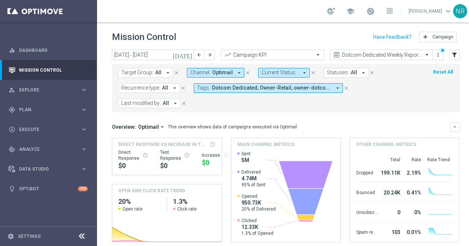 The height and width of the screenshot is (246, 469). Describe the element at coordinates (137, 72) in the screenshot. I see `span: Target Group:` at that location.